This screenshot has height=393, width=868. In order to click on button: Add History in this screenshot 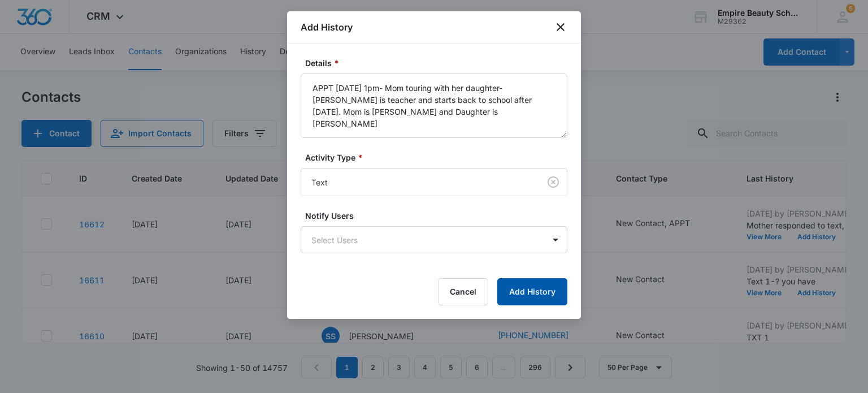, I will do `click(532, 292)`.